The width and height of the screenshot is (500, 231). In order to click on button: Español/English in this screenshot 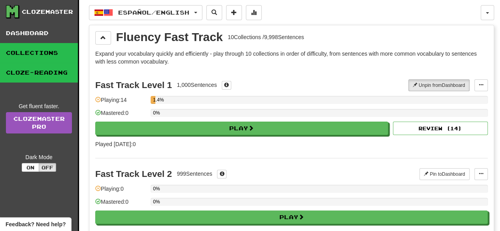, I will do `click(145, 13)`.